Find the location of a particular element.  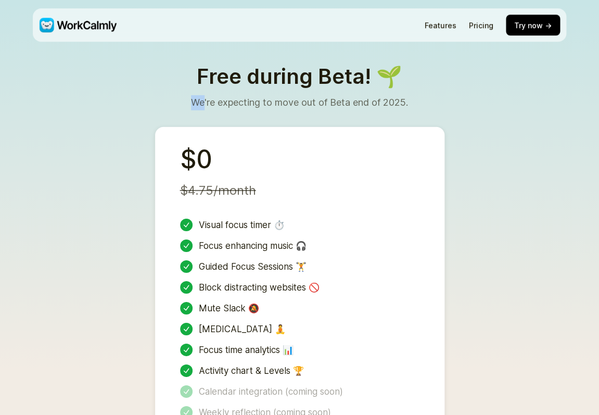

span: $4.75/month is located at coordinates (300, 190).